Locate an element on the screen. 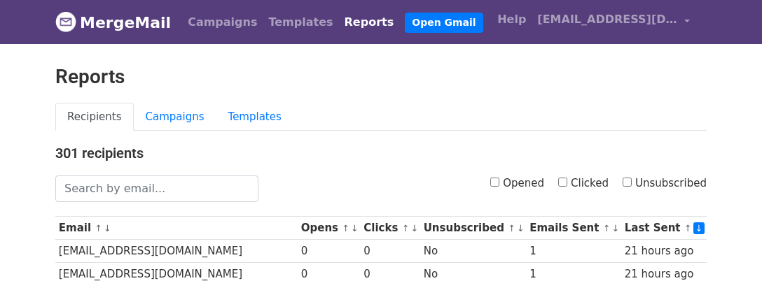 The width and height of the screenshot is (762, 281). a: Open Gmail is located at coordinates (443, 22).